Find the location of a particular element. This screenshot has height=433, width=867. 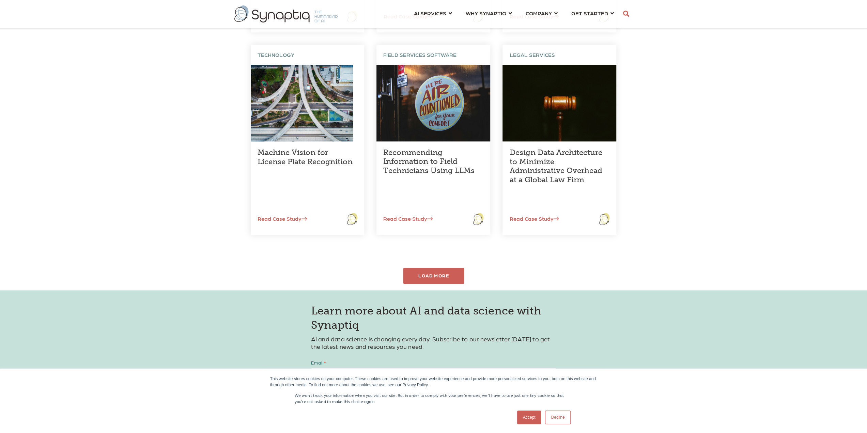

a: Design Data Architecture to Minimize Administrative Overhead at a Global Law Firm is located at coordinates (556, 166).